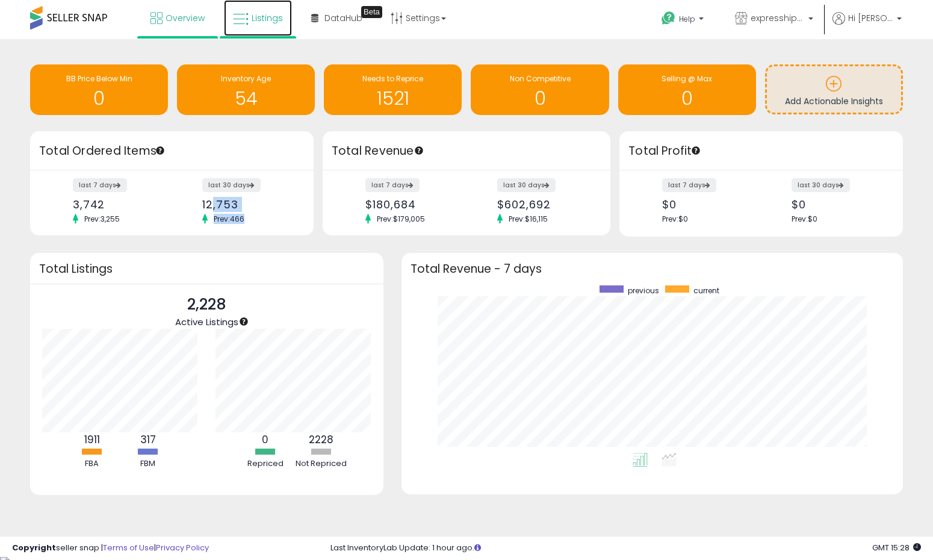 The width and height of the screenshot is (933, 560). Describe the element at coordinates (102, 219) in the screenshot. I see `span: Prev: 3,255` at that location.